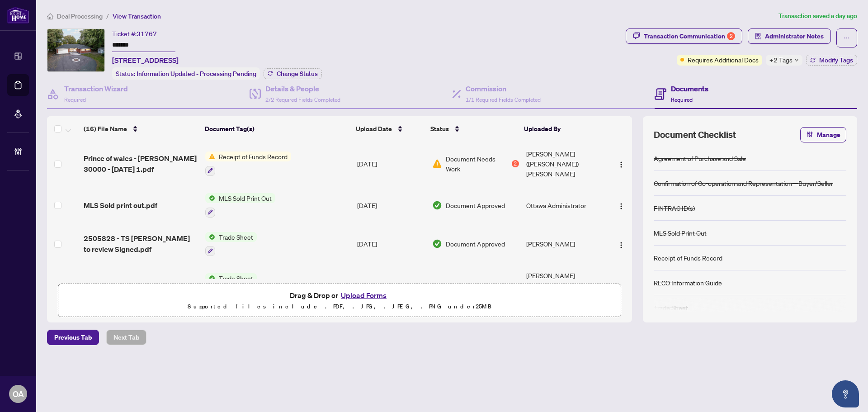 This screenshot has height=412, width=868. I want to click on article: Transaction saved a day ago, so click(818, 16).